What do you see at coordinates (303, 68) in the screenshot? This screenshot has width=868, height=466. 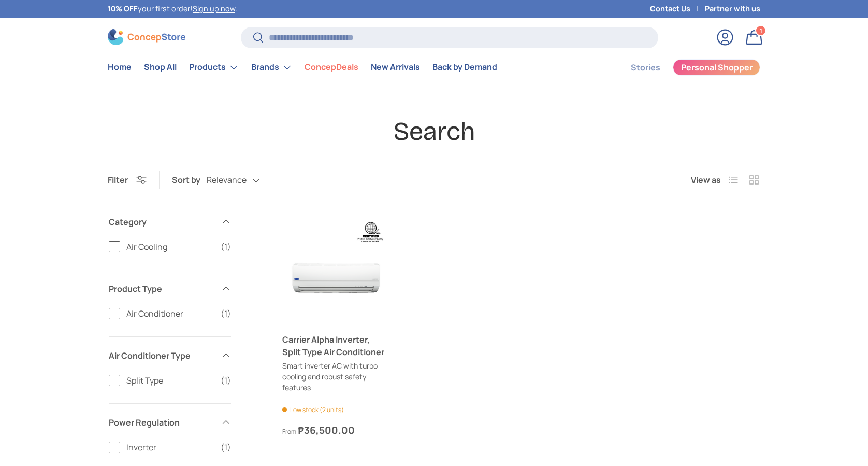 I see `nav: Primary` at bounding box center [303, 68].